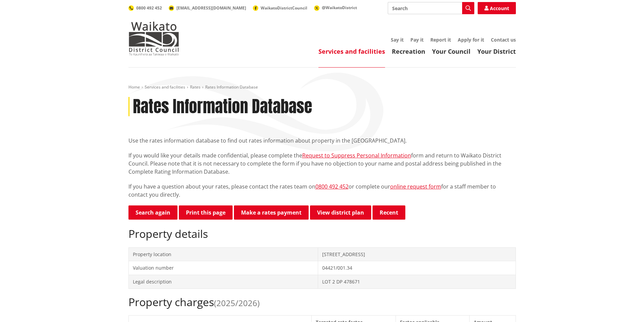 The width and height of the screenshot is (644, 322). What do you see at coordinates (415, 186) in the screenshot?
I see `a: online request form` at bounding box center [415, 186].